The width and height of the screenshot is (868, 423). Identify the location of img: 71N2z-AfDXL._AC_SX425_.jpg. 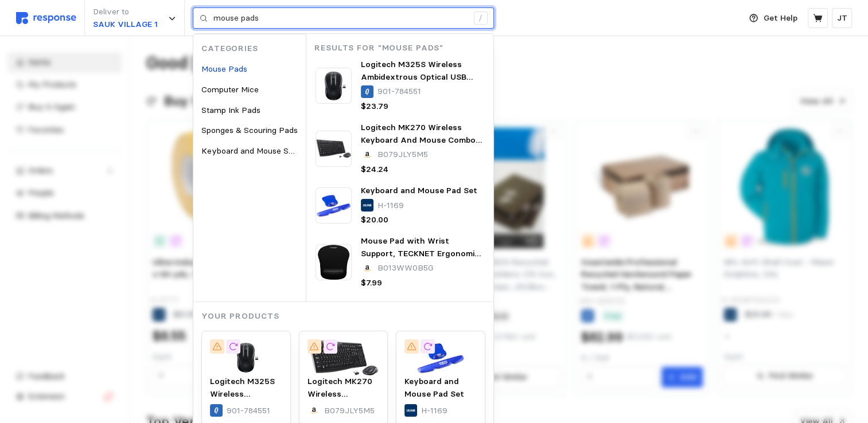
(333, 262).